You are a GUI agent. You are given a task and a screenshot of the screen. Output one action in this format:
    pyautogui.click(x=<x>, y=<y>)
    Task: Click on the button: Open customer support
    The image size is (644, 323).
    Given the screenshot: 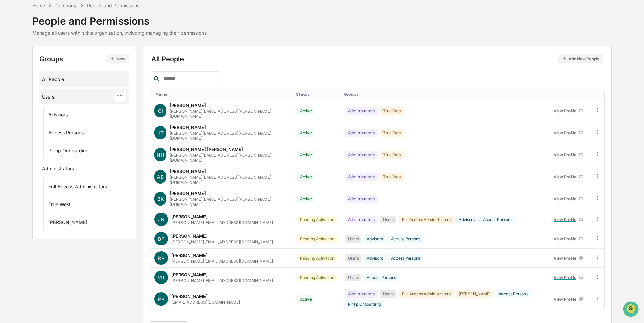 What is the action you would take?
    pyautogui.click(x=9, y=9)
    